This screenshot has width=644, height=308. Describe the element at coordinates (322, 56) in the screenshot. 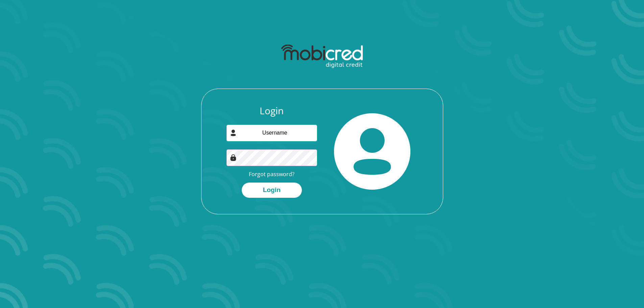

I see `img: mobicred logo` at that location.